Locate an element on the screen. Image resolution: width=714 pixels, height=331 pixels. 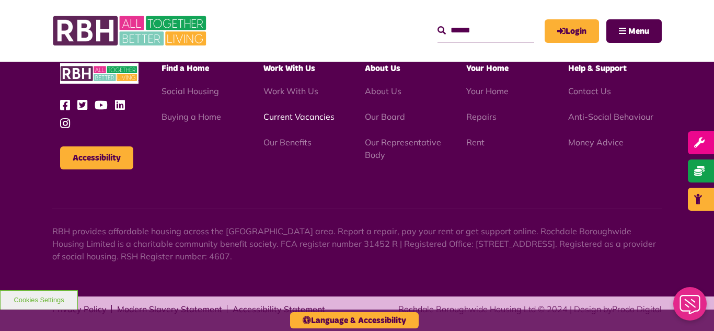
a: Money Advice is located at coordinates (596, 142).